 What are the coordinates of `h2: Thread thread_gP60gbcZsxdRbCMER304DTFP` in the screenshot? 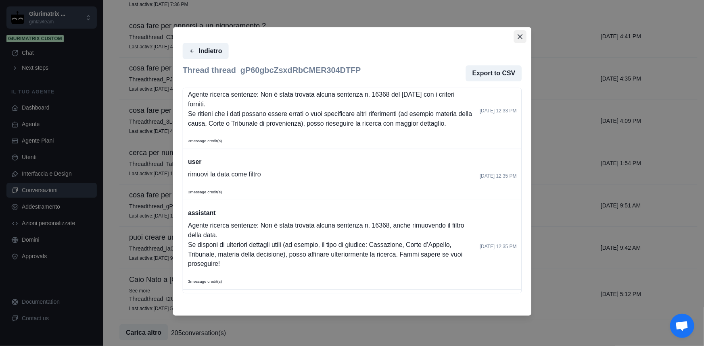 It's located at (271, 73).